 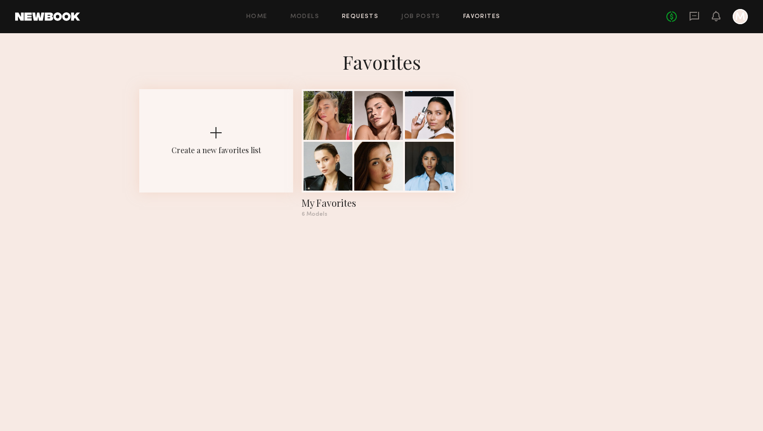 What do you see at coordinates (740, 17) in the screenshot?
I see `a: M` at bounding box center [740, 17].